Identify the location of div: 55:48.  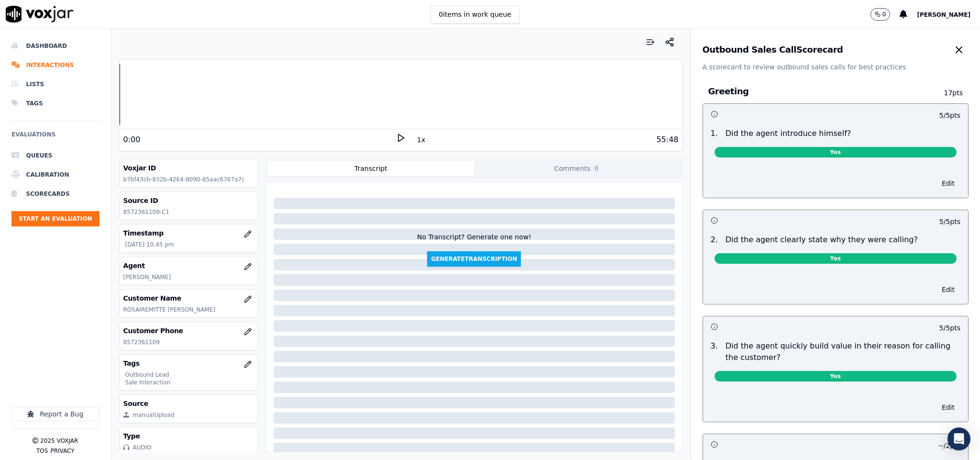
(667, 140).